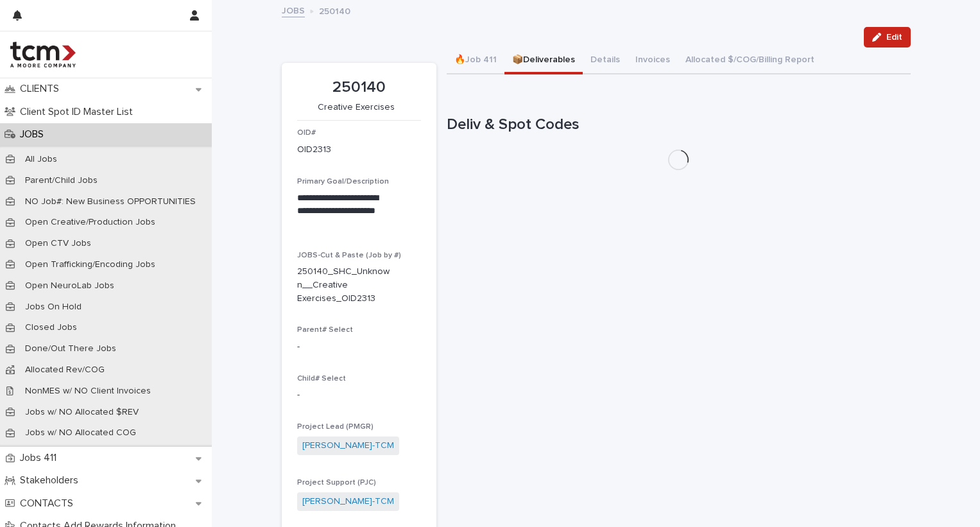 This screenshot has height=527, width=980. Describe the element at coordinates (343, 285) in the screenshot. I see `p: 250140_SHC_Unknown__Creative Exercises_OID2313` at that location.